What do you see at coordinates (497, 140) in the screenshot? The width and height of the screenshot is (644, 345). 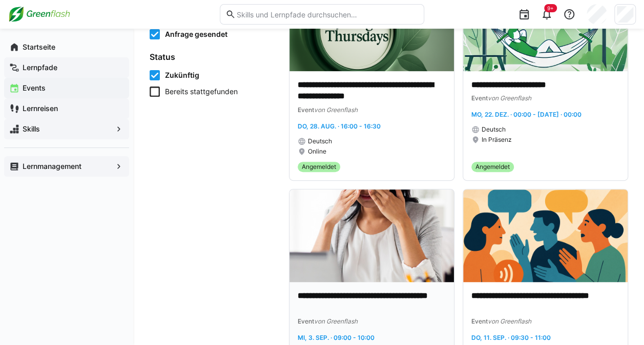 I see `span: In Präsenz` at bounding box center [497, 140].